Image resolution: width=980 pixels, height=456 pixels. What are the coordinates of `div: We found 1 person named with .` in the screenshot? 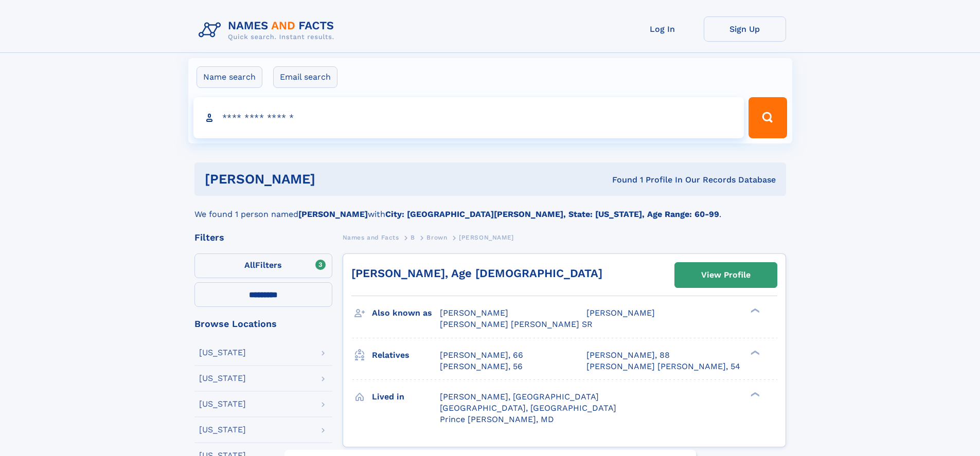 It's located at (490, 208).